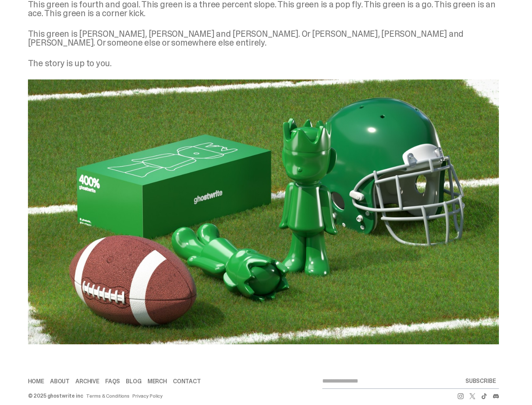 The image size is (532, 405). I want to click on a: Archive, so click(87, 382).